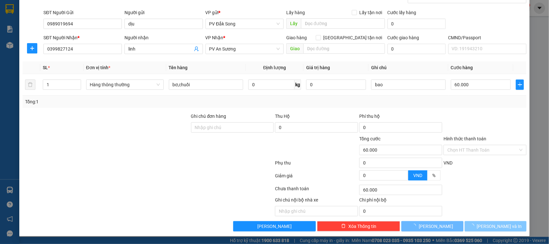 The height and width of the screenshot is (244, 549). What do you see at coordinates (98, 68) in the screenshot?
I see `span: Đơn vị tính` at bounding box center [98, 68].